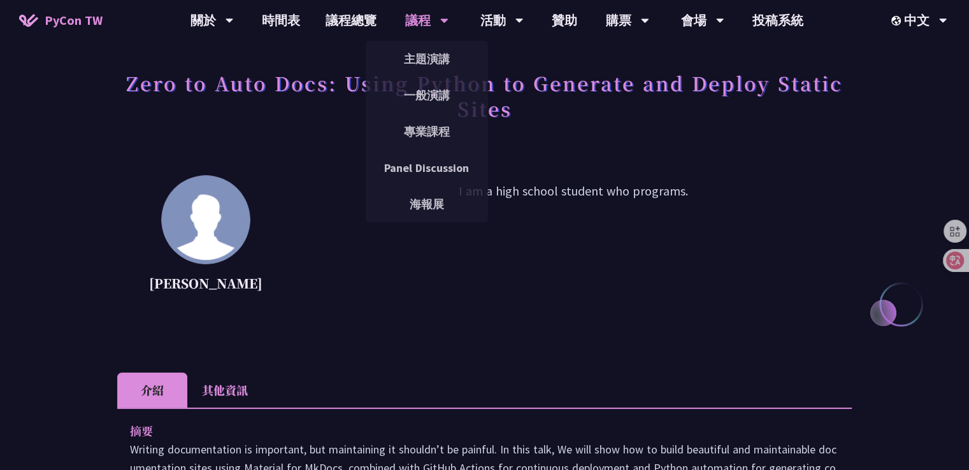  I want to click on h1: Zero to Auto Docs: Using Python to Generate and Deploy Static Sites, so click(484, 96).